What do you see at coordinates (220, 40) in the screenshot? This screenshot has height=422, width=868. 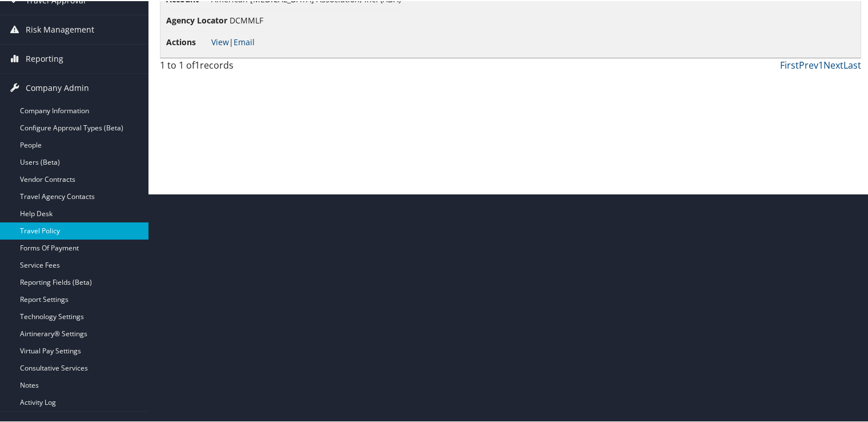 I see `a: View` at bounding box center [220, 40].